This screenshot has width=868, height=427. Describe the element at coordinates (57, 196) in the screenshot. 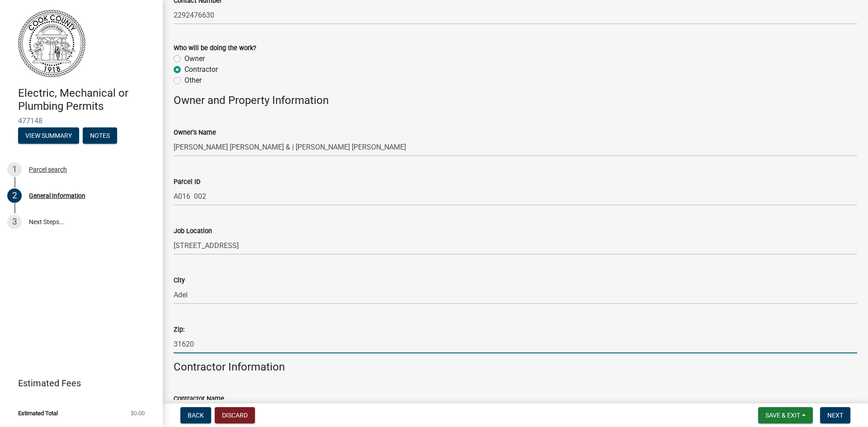

I see `div: General Information` at that location.